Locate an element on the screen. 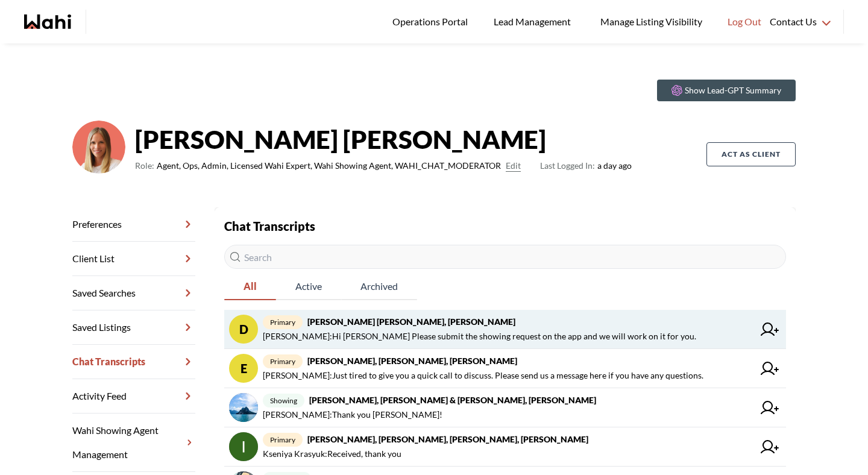 The width and height of the screenshot is (868, 475). a: Chat Transcripts is located at coordinates (134, 362).